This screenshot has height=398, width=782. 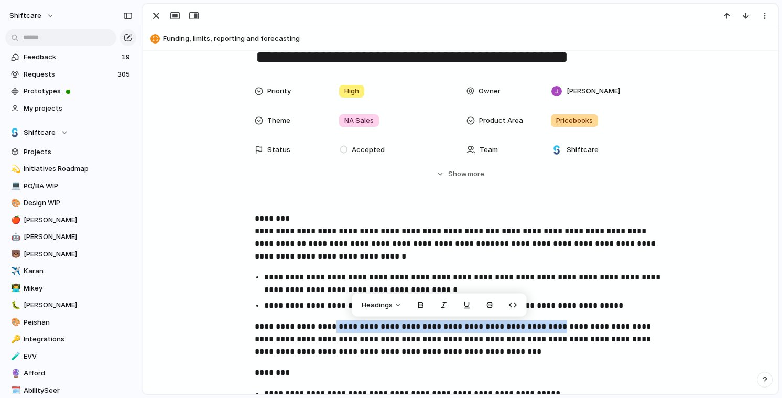 What do you see at coordinates (71, 152) in the screenshot?
I see `a: Projects` at bounding box center [71, 152].